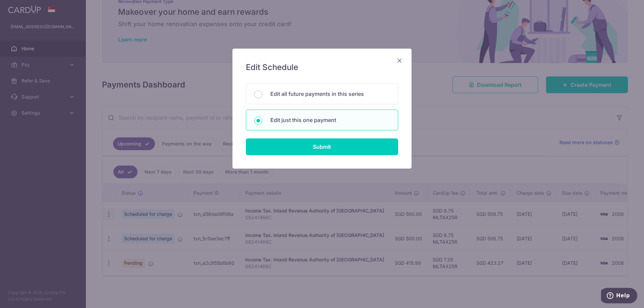 The height and width of the screenshot is (308, 644). I want to click on p: Edit all future payments in this series, so click(330, 94).